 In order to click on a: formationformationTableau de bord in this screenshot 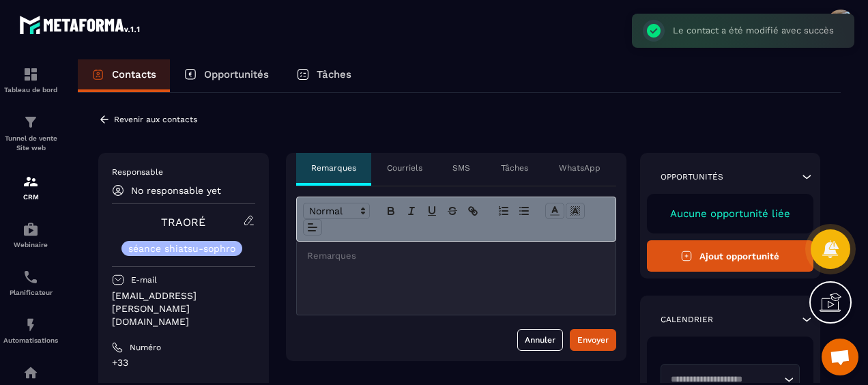, I will do `click(31, 80)`.